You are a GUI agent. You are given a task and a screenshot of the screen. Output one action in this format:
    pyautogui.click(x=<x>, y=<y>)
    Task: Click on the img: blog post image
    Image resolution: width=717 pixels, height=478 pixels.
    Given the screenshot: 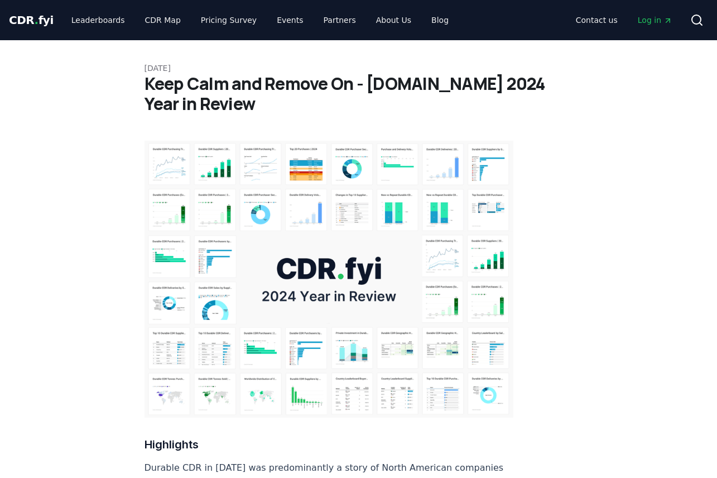 What is the action you would take?
    pyautogui.click(x=329, y=279)
    